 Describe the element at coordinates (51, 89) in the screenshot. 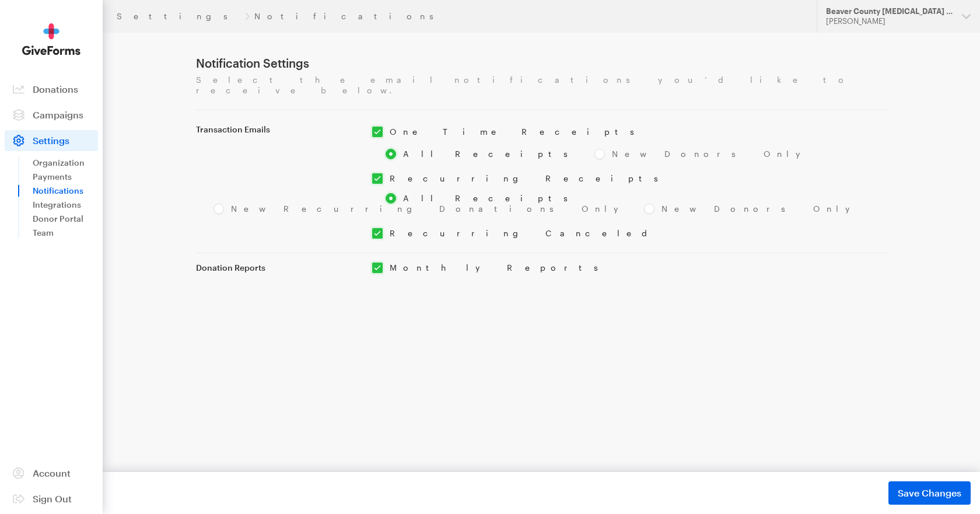

I see `a: Donations` at that location.